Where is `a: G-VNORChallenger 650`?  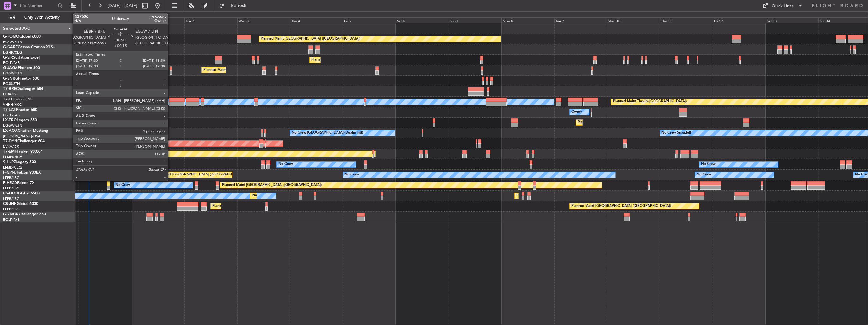 a: G-VNORChallenger 650 is located at coordinates (24, 214).